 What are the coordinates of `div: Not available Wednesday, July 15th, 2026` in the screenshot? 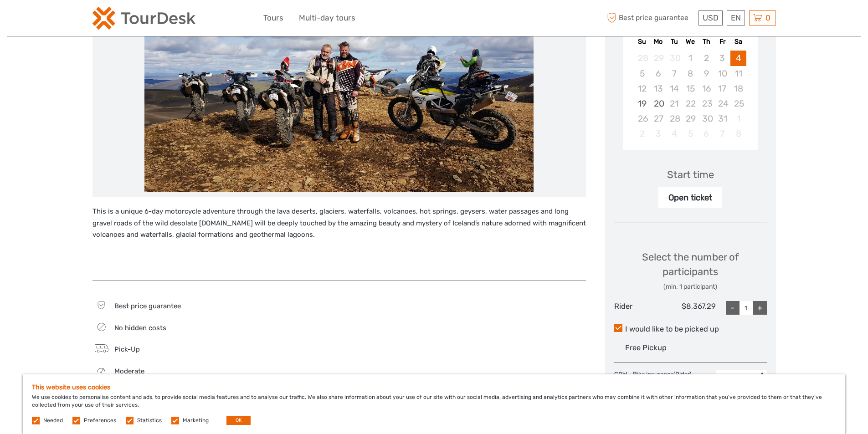 It's located at (690, 88).